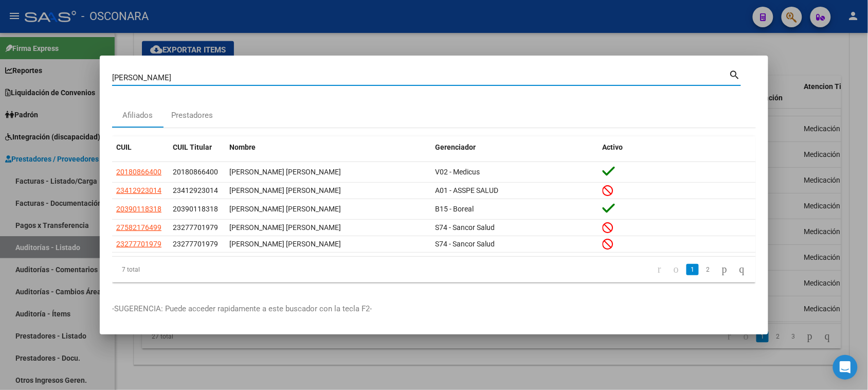 This screenshot has width=868, height=390. What do you see at coordinates (124, 147) in the screenshot?
I see `span: CUIL` at bounding box center [124, 147].